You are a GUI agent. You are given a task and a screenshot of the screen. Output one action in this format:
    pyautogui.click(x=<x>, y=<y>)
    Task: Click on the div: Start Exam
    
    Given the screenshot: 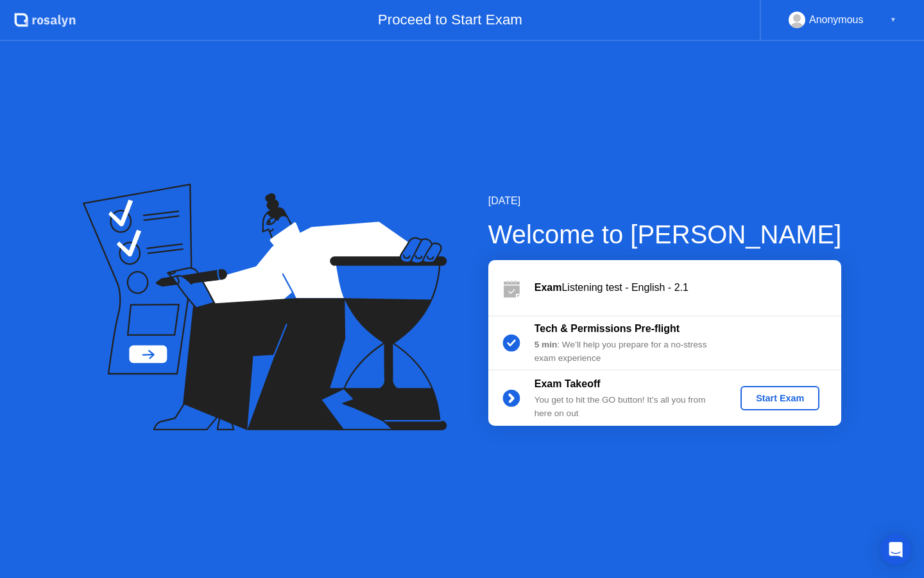 What is the action you would take?
    pyautogui.click(x=780, y=398)
    